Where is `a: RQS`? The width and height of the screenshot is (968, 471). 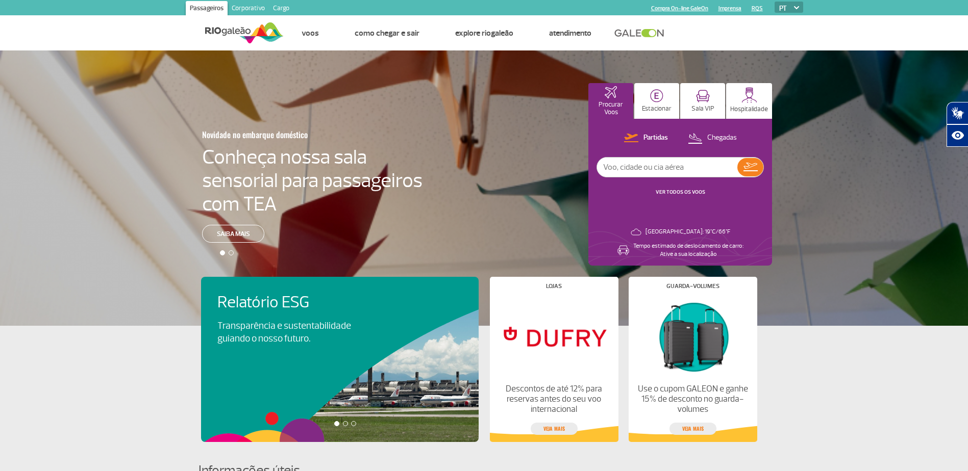 a: RQS is located at coordinates (757, 8).